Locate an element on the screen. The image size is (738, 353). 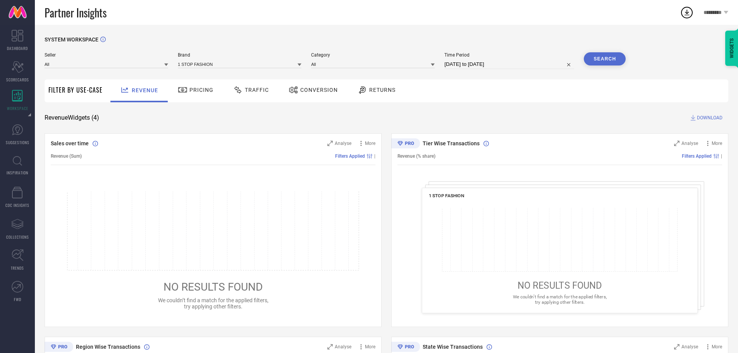
span: FWD is located at coordinates (17, 299).